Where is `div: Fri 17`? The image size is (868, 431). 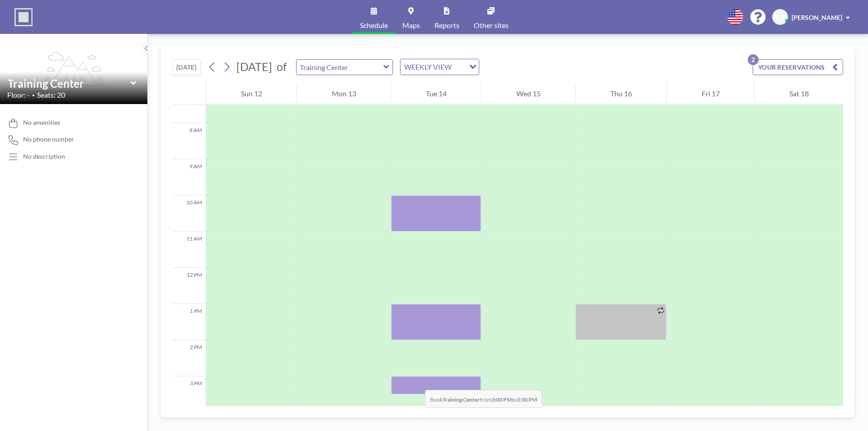
div: Fri 17 is located at coordinates (710, 94).